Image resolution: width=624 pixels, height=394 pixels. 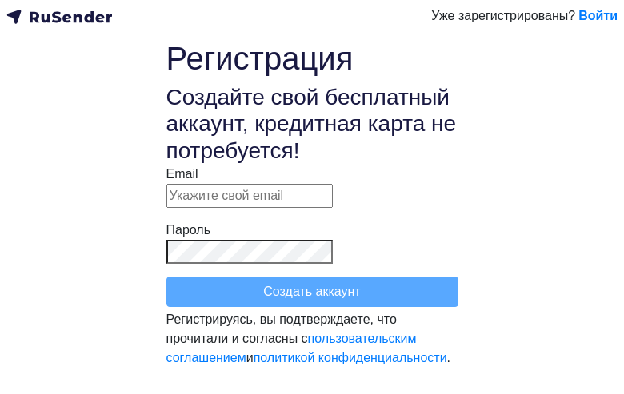 I want to click on h3: Создайте свой бесплатный аккаунт, кредитная карта не потребуется!, so click(x=312, y=124).